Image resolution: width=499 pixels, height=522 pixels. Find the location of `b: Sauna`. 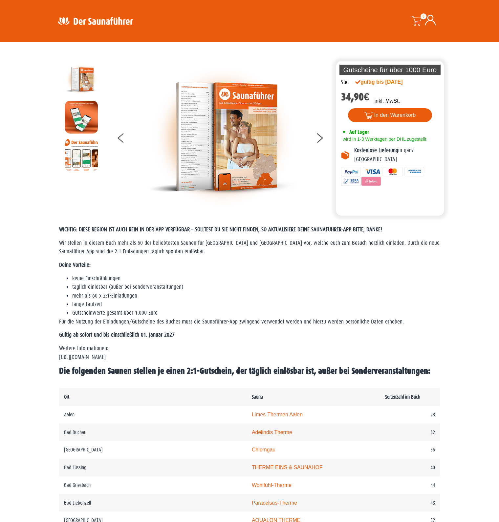

b: Sauna is located at coordinates (257, 397).